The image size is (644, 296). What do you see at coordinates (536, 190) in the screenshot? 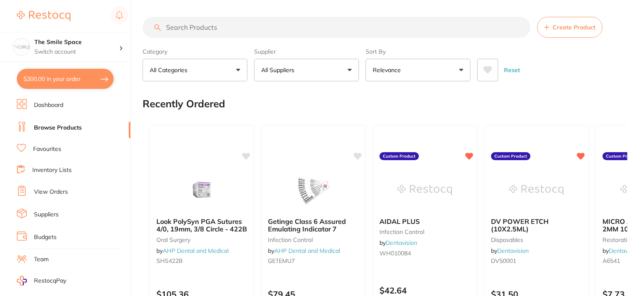
I see `img: DV POWER ETCH (10X2.5ML)` at bounding box center [536, 190].